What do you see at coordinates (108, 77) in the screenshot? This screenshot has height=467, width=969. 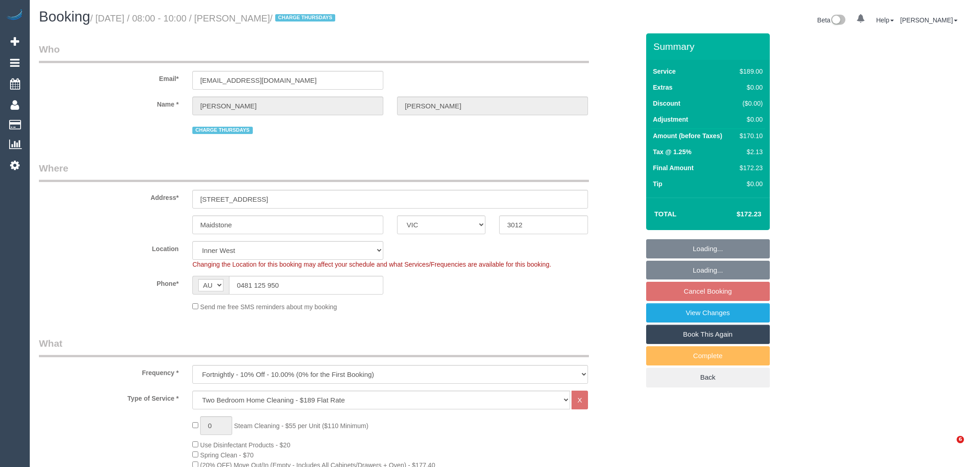 I see `label: Email*` at bounding box center [108, 77].